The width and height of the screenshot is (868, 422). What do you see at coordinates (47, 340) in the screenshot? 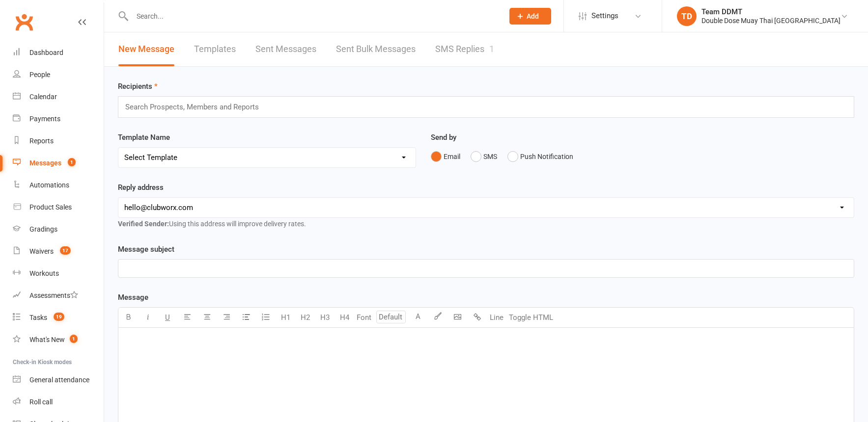
I see `div: What's New` at bounding box center [47, 340].